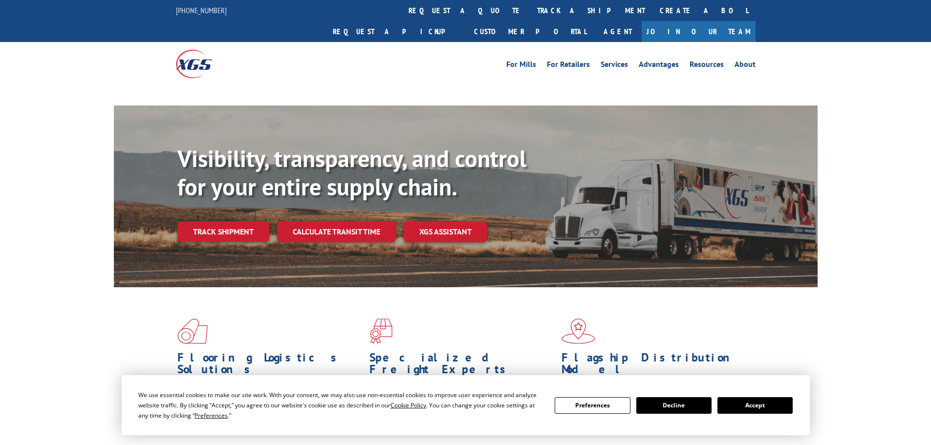 The height and width of the screenshot is (445, 931). What do you see at coordinates (674, 406) in the screenshot?
I see `button: Decline` at bounding box center [674, 406].